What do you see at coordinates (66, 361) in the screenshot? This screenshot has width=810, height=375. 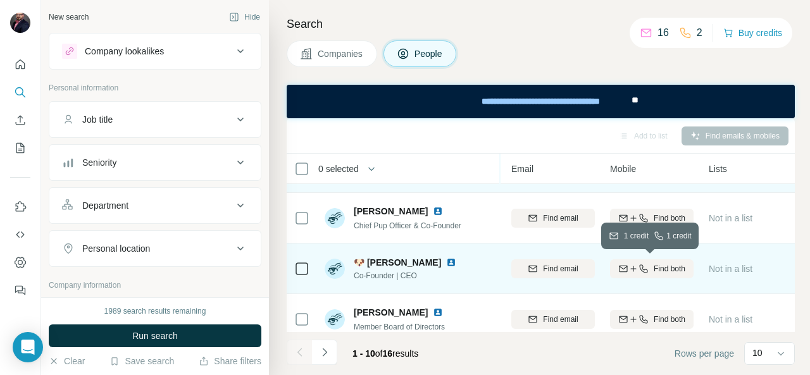 I see `button: Clear` at bounding box center [66, 361].